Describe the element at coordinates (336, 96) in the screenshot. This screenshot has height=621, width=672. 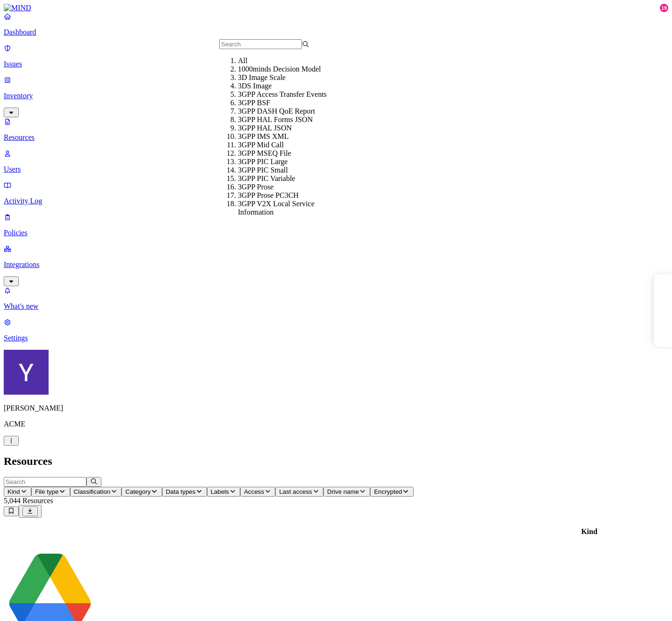
I see `p: Inventory` at that location.